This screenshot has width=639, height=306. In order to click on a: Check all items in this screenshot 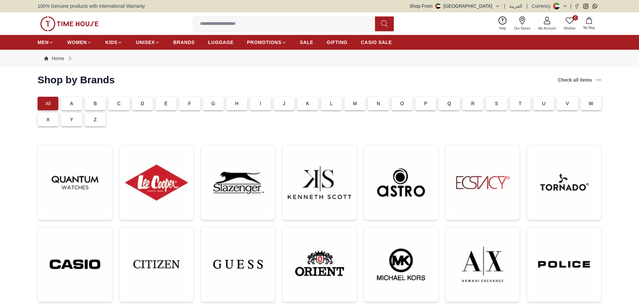, I will do `click(580, 80)`.